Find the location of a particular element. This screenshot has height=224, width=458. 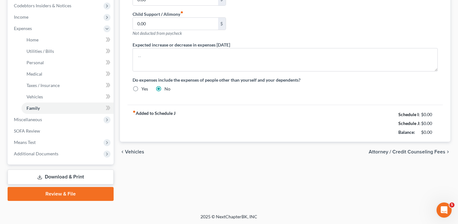

span: Utilities / Bills is located at coordinates (40, 51).